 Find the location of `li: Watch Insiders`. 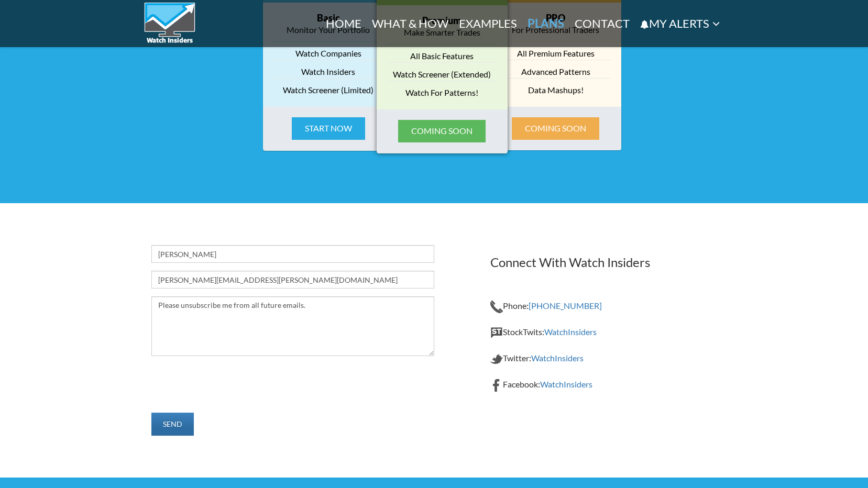

li: Watch Insiders is located at coordinates (329, 72).